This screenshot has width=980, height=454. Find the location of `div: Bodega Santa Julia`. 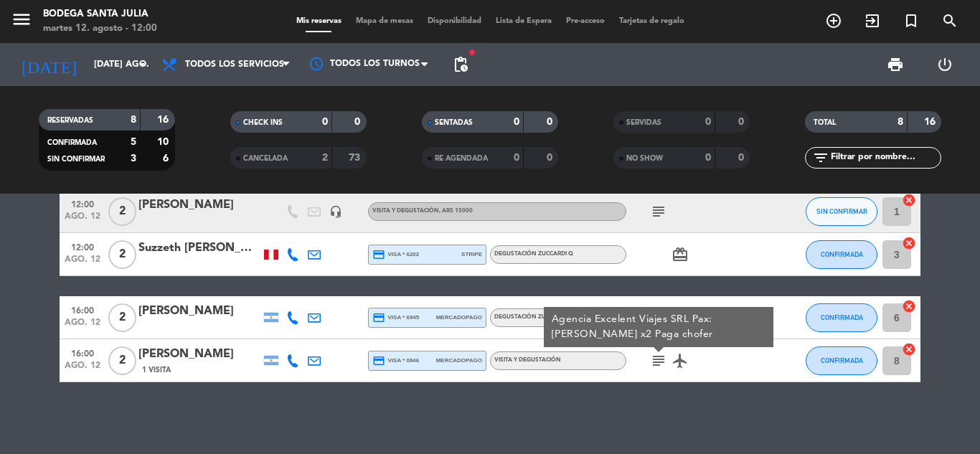

div: Bodega Santa Julia is located at coordinates (99, 14).